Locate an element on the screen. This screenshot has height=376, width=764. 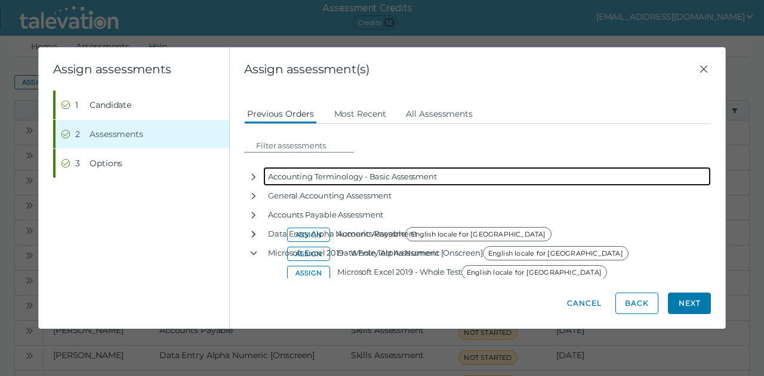
span: Microsoft Excel 2019 - Whole Test is located at coordinates (474, 272).